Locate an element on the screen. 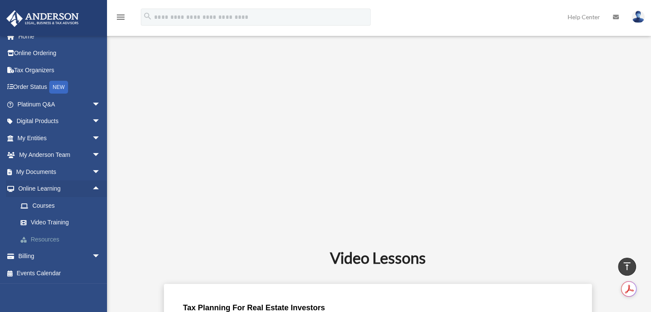  div: NEW is located at coordinates (59, 87).